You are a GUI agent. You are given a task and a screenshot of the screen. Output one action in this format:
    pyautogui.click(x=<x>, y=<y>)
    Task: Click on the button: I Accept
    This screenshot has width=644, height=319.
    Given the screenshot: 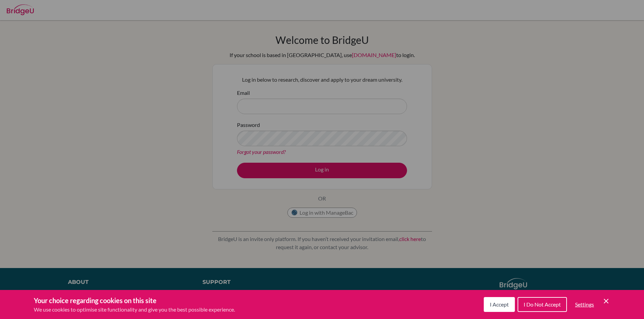 What is the action you would take?
    pyautogui.click(x=499, y=305)
    